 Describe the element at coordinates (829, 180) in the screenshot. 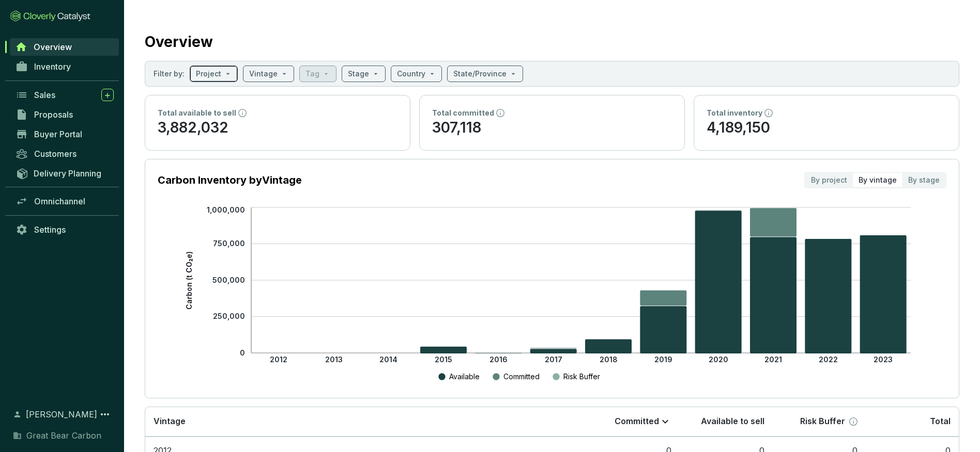

I see `div: By project` at that location.